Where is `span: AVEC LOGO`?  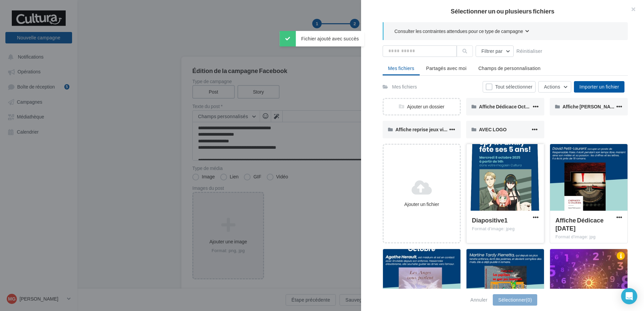 span: AVEC LOGO is located at coordinates (493, 129).